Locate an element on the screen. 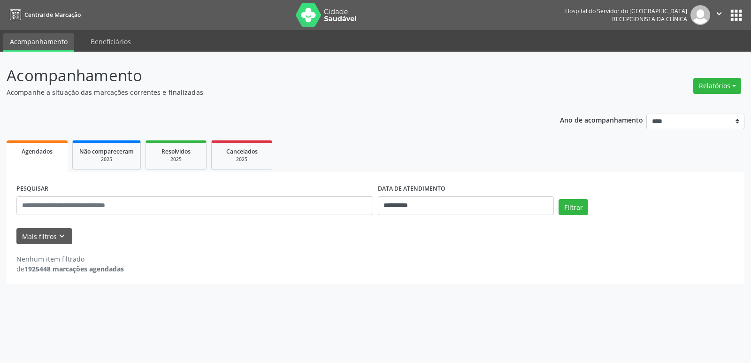  span: Recepcionista da clínica is located at coordinates (649, 19).